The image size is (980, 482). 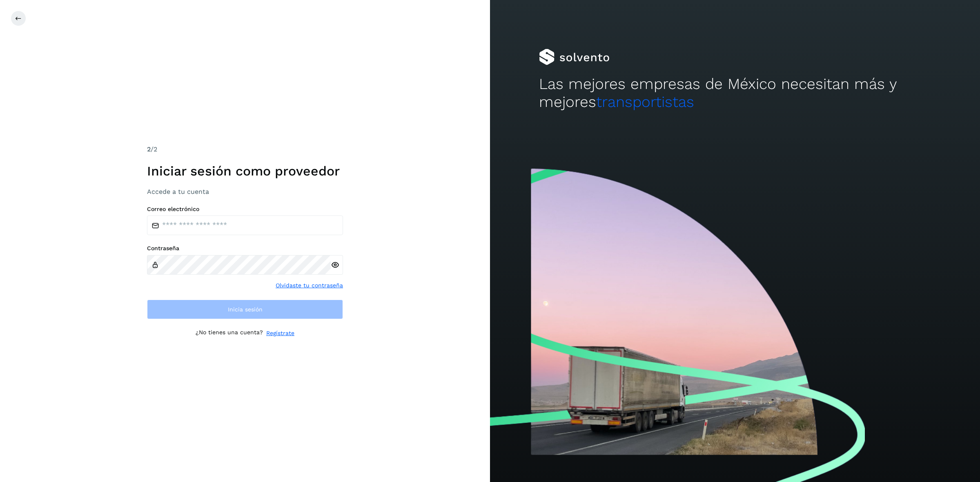 I want to click on span: transportistas, so click(x=645, y=101).